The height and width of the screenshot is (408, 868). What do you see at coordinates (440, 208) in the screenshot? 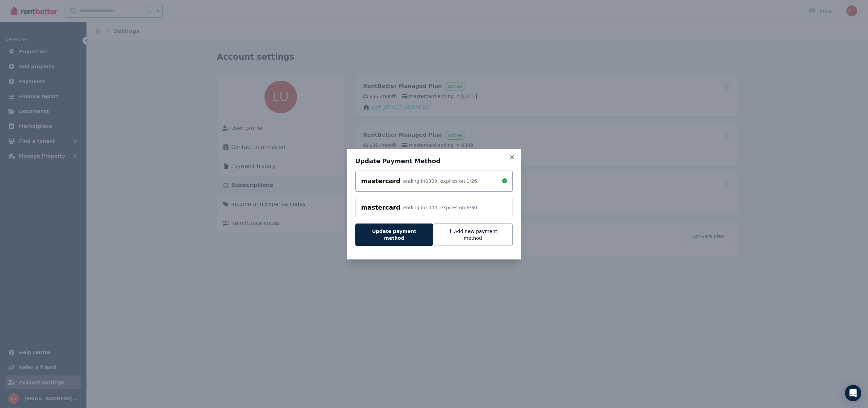
I see `div: ending in 1444 , expires on 6 / 30` at bounding box center [440, 208].